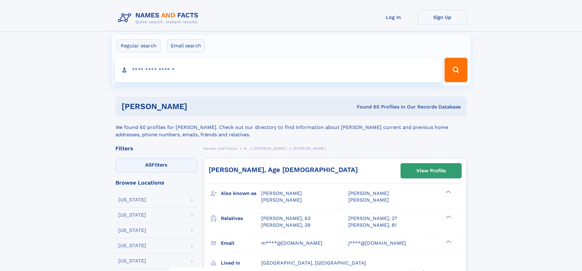 The image size is (582, 271). Describe the element at coordinates (148, 165) in the screenshot. I see `span: All` at that location.